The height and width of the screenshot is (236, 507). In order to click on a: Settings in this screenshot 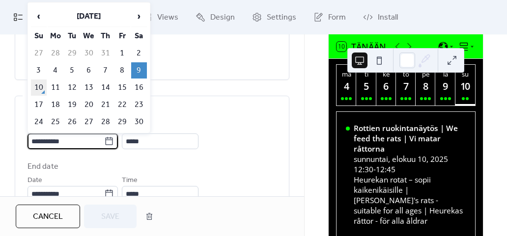, I will do `click(274, 17)`.